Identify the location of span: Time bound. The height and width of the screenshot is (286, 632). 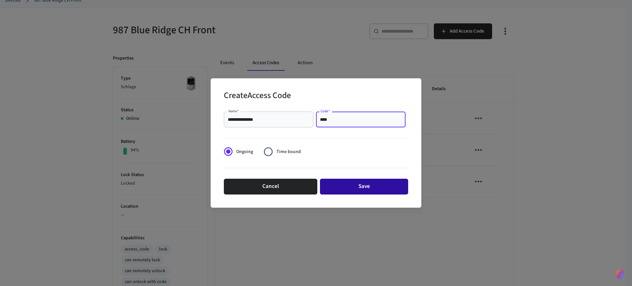
(289, 152).